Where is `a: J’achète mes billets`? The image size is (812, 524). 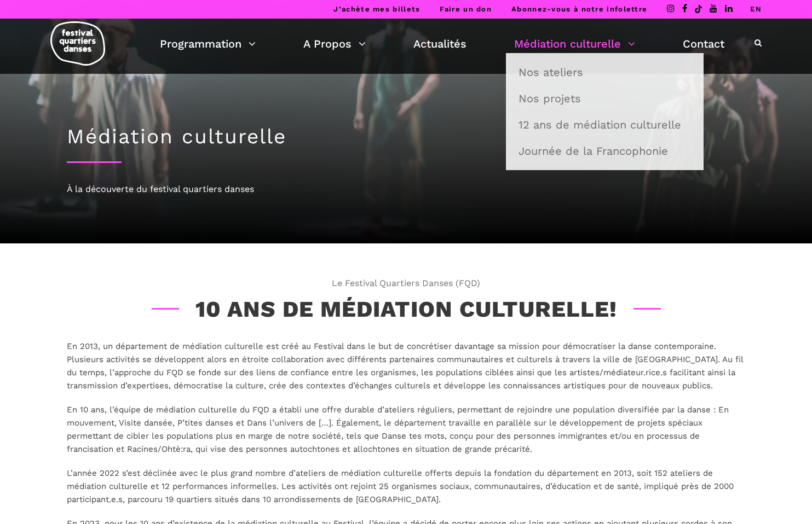
a: J’achète mes billets is located at coordinates (376, 9).